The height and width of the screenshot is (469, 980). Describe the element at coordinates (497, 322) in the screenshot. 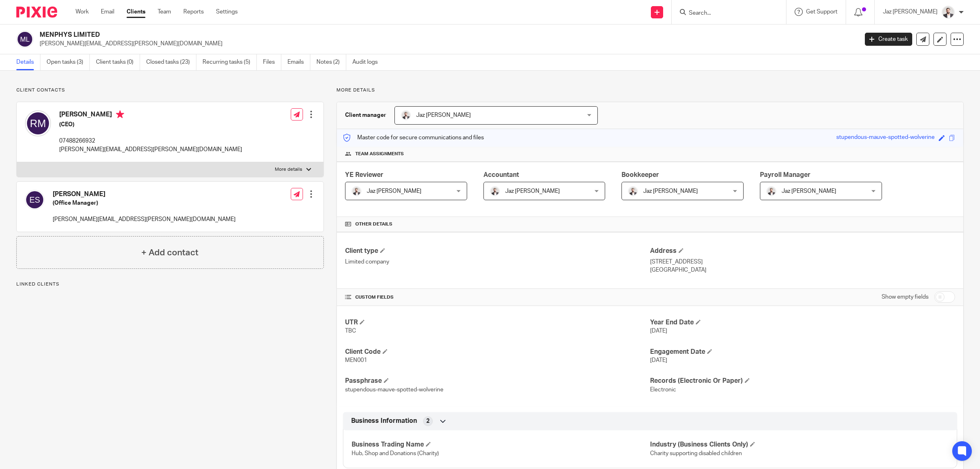

I see `h4: UTR` at that location.